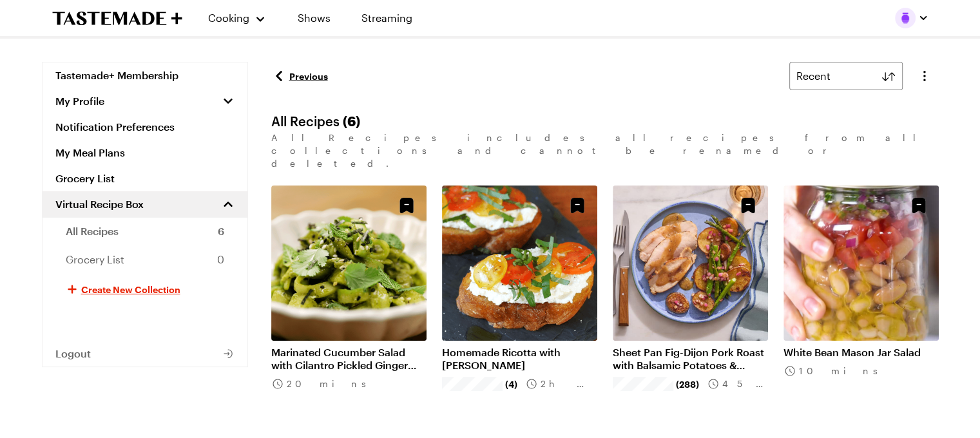 The height and width of the screenshot is (438, 980). What do you see at coordinates (846, 76) in the screenshot?
I see `button: Recent` at bounding box center [846, 76].